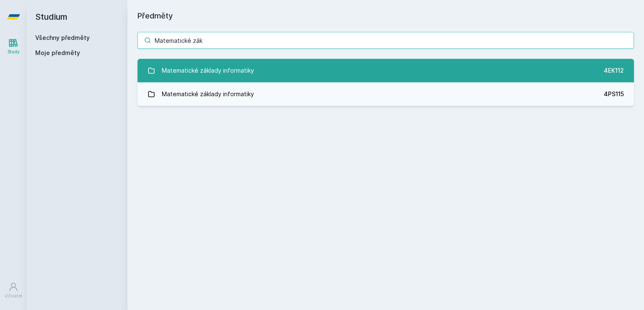  What do you see at coordinates (57, 53) in the screenshot?
I see `span: Moje předměty` at bounding box center [57, 53].